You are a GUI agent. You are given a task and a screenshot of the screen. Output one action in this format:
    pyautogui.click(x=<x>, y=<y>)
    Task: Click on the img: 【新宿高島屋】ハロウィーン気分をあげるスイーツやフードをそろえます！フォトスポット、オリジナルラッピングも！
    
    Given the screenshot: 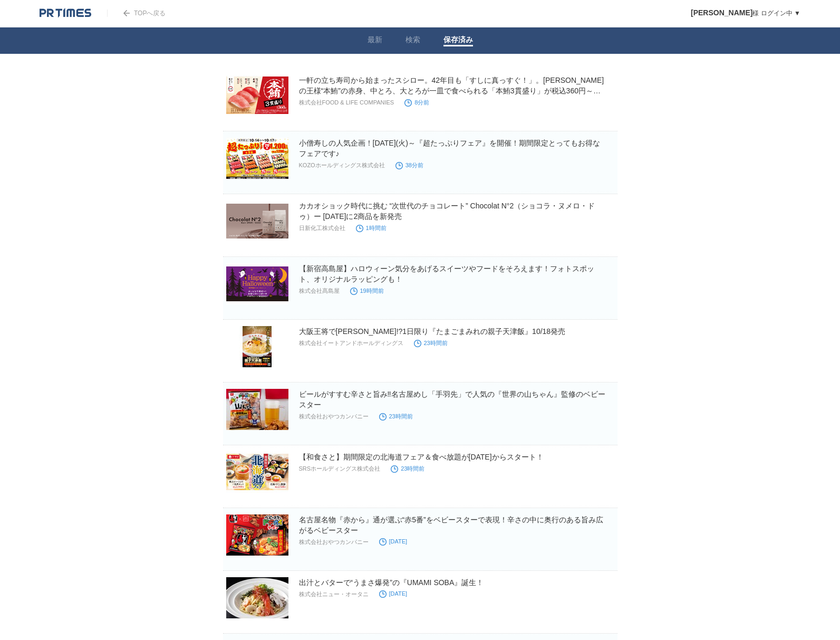 What is the action you would take?
    pyautogui.click(x=257, y=283)
    